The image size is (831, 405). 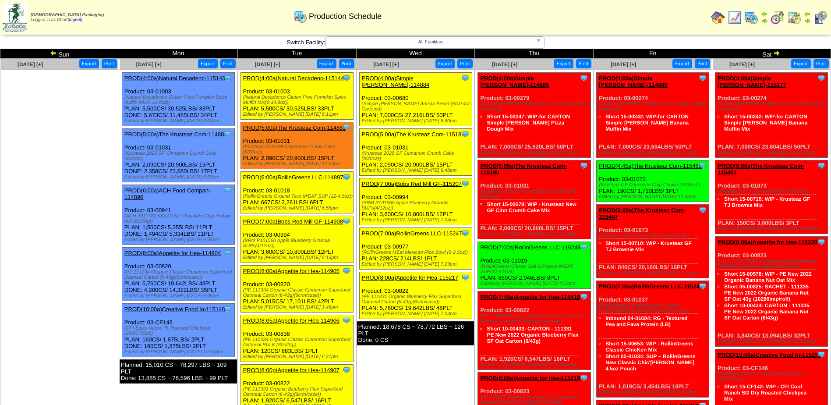 I want to click on div: Product: 03-01072 PLAN: 190CS / 1,710LBS / 1PLT, so click(x=653, y=181).